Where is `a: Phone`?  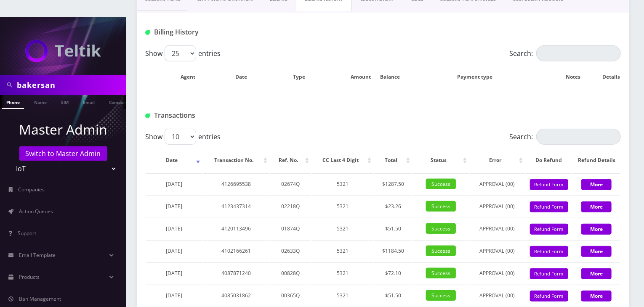 a: Phone is located at coordinates (13, 102).